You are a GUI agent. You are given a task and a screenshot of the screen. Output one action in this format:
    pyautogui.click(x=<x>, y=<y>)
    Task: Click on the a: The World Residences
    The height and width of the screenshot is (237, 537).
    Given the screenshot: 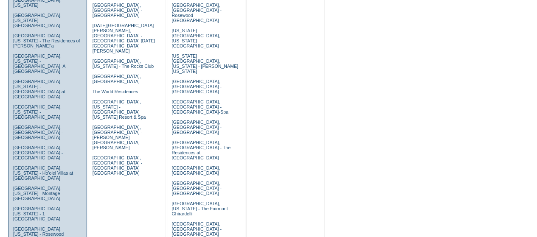 What is the action you would take?
    pyautogui.click(x=116, y=92)
    